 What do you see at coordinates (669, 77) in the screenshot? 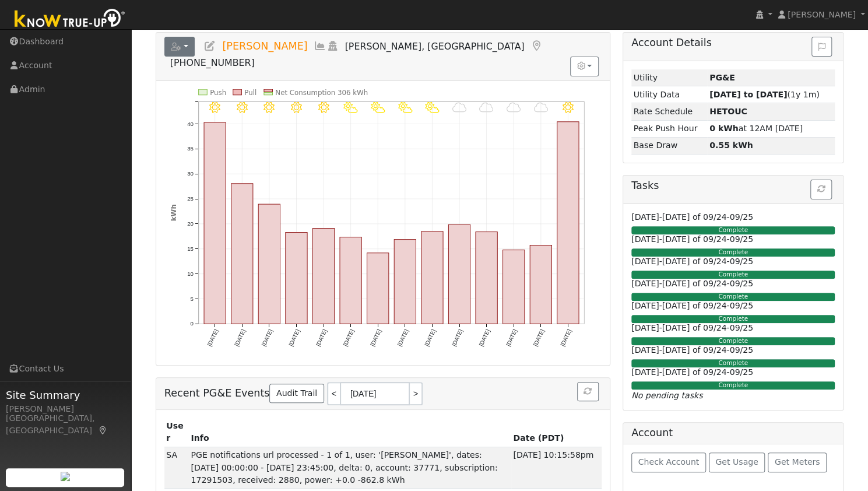
I see `td: Utility` at bounding box center [669, 77].